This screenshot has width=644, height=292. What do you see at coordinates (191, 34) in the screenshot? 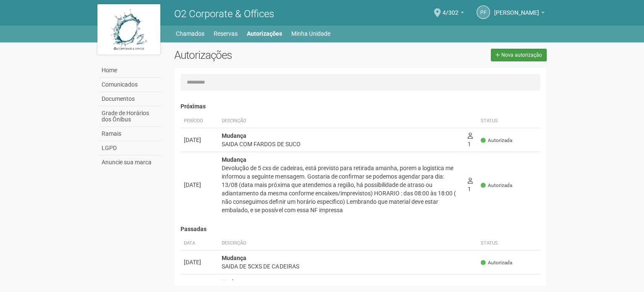
I see `a: Chamados` at bounding box center [191, 34].